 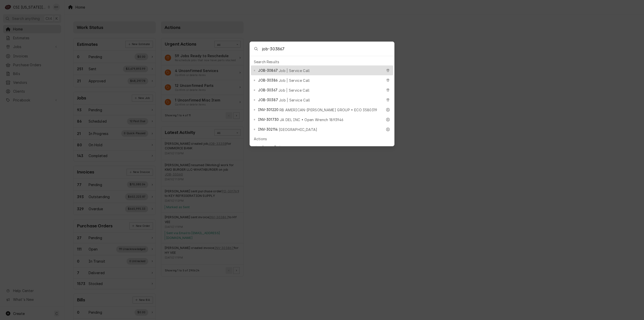 What do you see at coordinates (322, 94) in the screenshot?
I see `div: Global Command Menu` at bounding box center [322, 94].